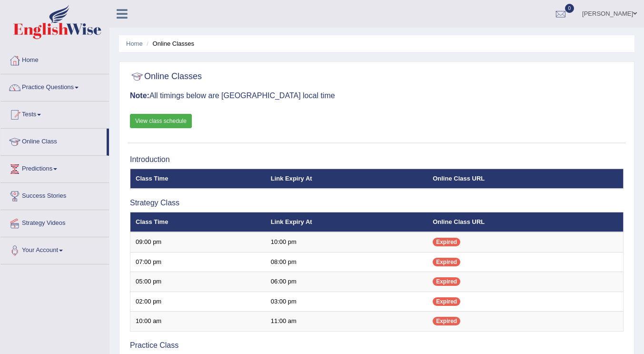 The height and width of the screenshot is (354, 644). What do you see at coordinates (198, 282) in the screenshot?
I see `td: 05:00 pm` at bounding box center [198, 282].